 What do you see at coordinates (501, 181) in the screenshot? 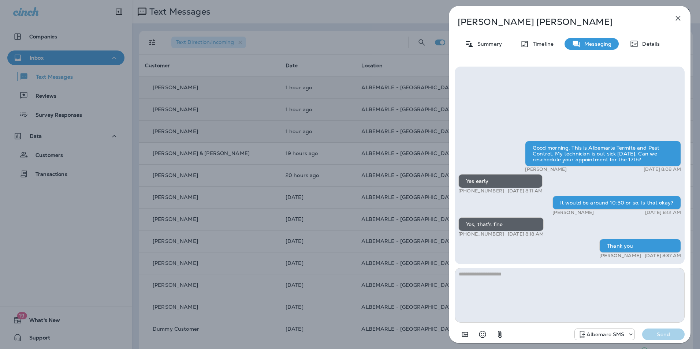
I see `div: Yes early` at bounding box center [501, 181].